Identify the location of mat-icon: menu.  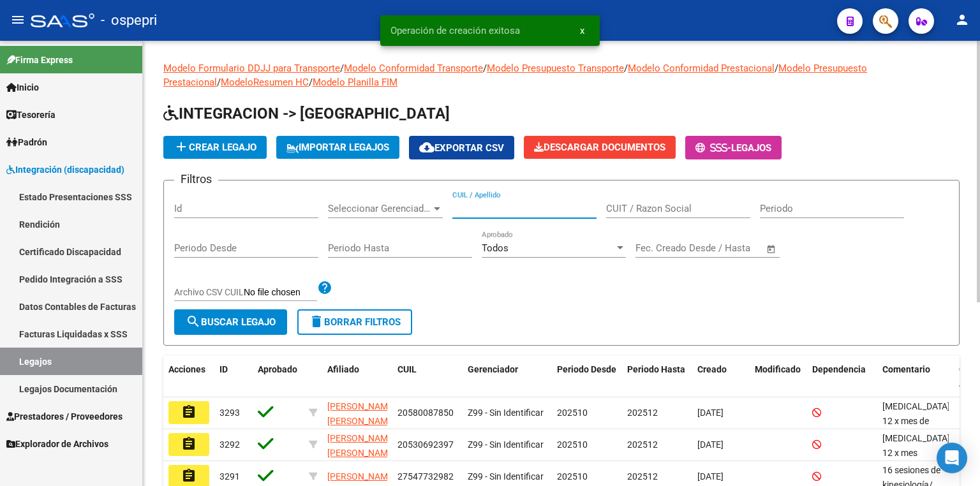
(18, 20).